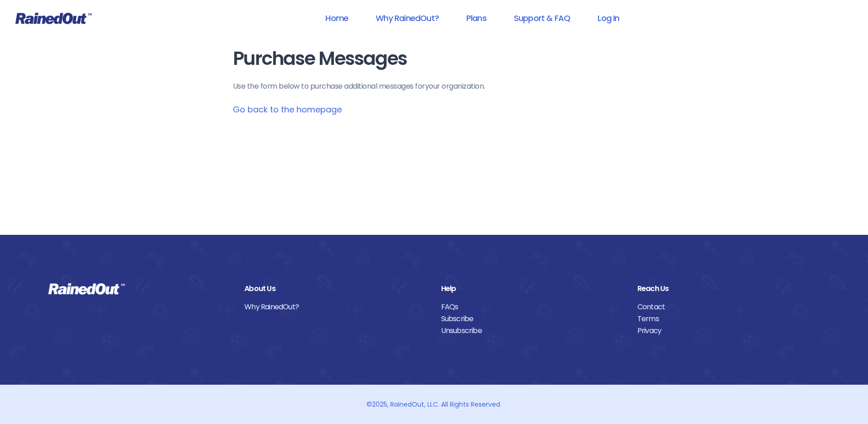 The height and width of the screenshot is (424, 868). I want to click on div: Reach Us, so click(729, 289).